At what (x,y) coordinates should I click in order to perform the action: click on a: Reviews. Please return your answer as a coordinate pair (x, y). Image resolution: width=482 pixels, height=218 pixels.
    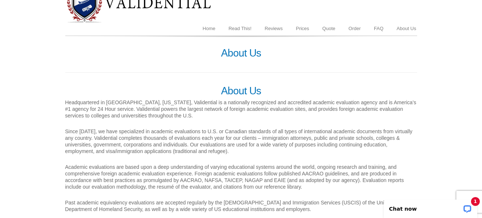
    Looking at the image, I should click on (274, 29).